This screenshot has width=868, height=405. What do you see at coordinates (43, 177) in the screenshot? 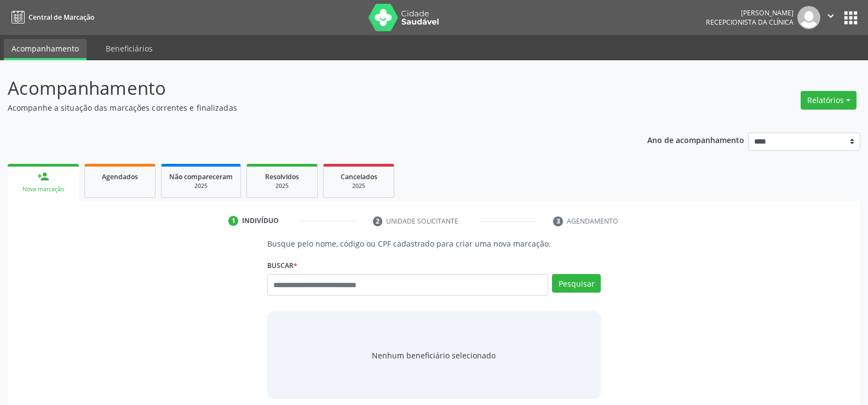
I see `div: person_add` at bounding box center [43, 177].